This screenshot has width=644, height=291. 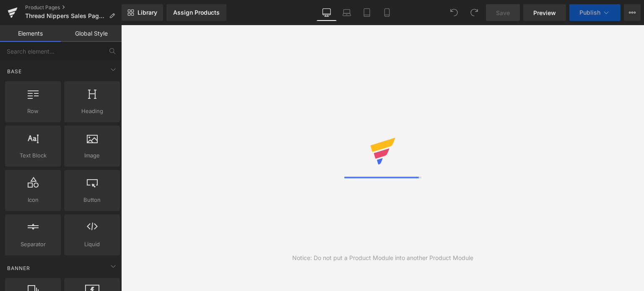 What do you see at coordinates (33, 155) in the screenshot?
I see `span: Text Block` at bounding box center [33, 155].